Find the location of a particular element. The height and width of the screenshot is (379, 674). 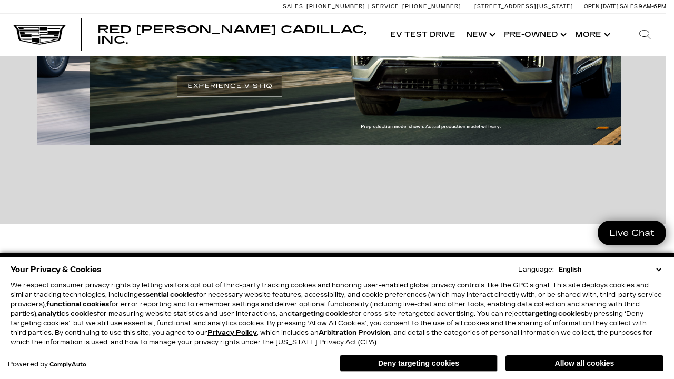

u: Privacy Policy is located at coordinates (232, 333).